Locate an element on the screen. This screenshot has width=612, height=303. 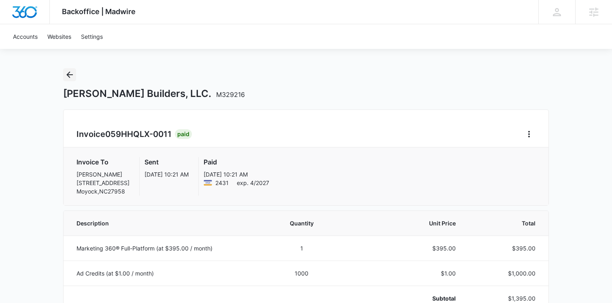
h2: Invoice is located at coordinates (125, 134).